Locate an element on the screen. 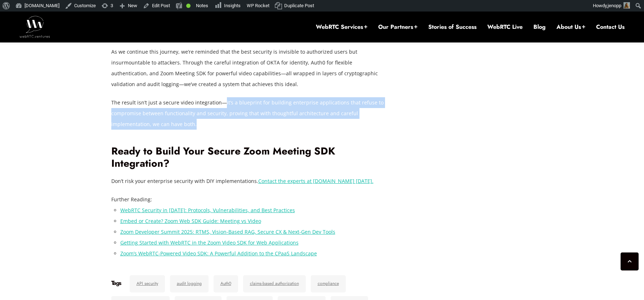 The image size is (644, 300). p: As we continue this journey, we’re reminded that the best security is invisible to authorized use... is located at coordinates (250, 68).